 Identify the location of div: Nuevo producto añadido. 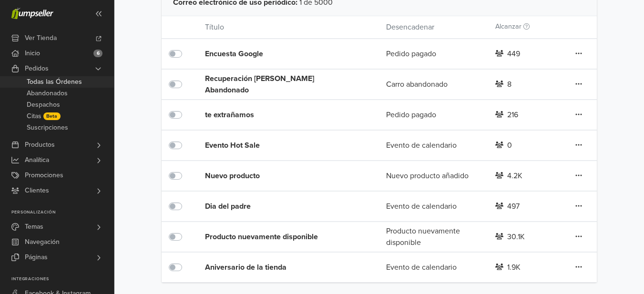
(433, 176).